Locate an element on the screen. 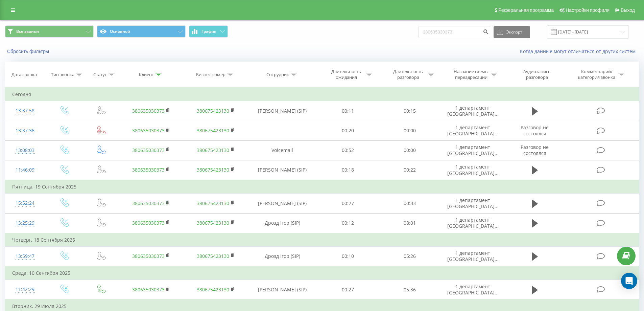 The image size is (644, 311). span: График is located at coordinates (209, 31).